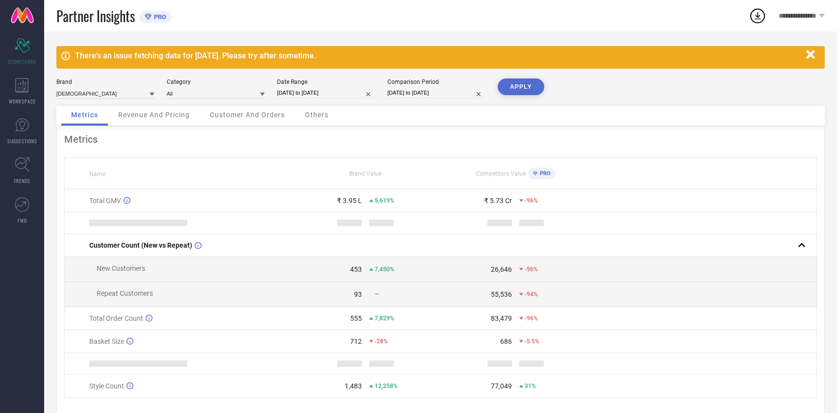 This screenshot has height=413, width=837. I want to click on span: 12,258%, so click(386, 386).